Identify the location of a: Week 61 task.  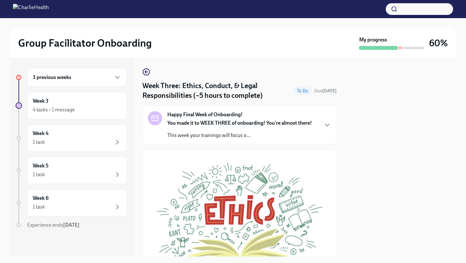
(71, 203).